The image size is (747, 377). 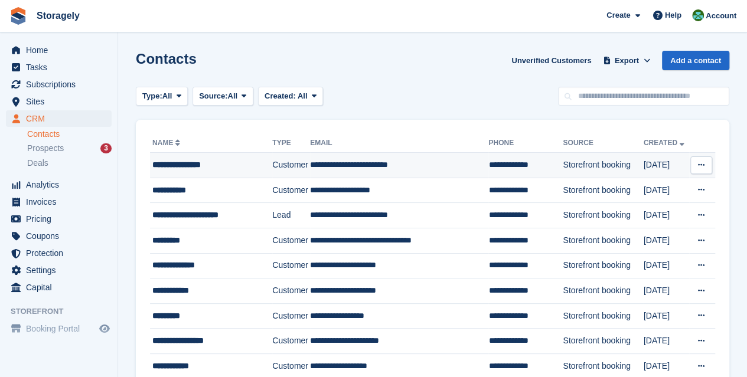 What do you see at coordinates (167, 143) in the screenshot?
I see `a: Name` at bounding box center [167, 143].